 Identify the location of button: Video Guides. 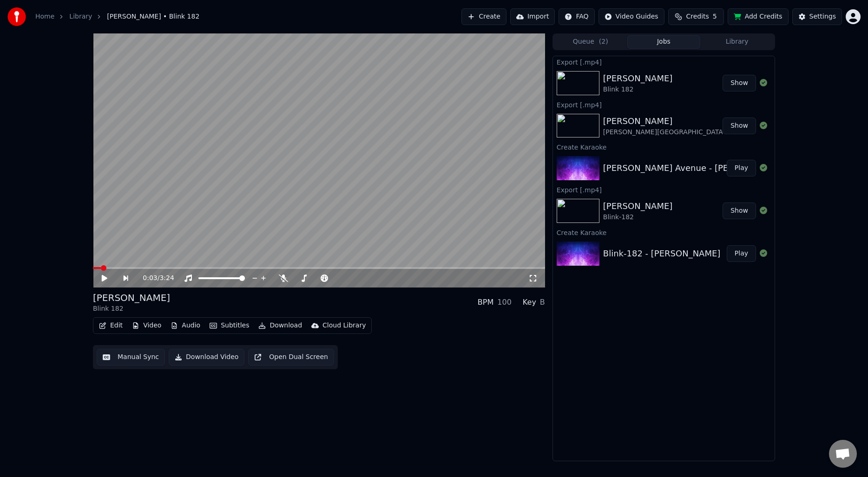
(632, 16).